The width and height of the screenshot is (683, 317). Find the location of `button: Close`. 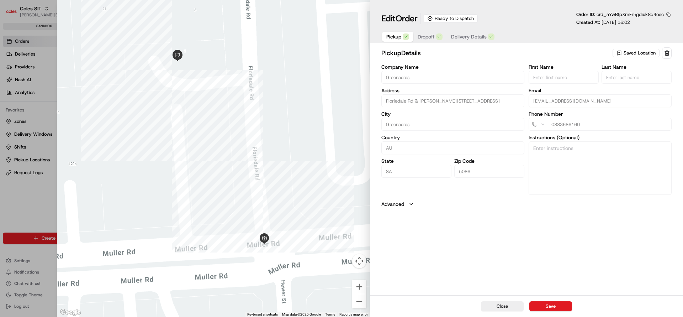

button: Close is located at coordinates (503, 306).